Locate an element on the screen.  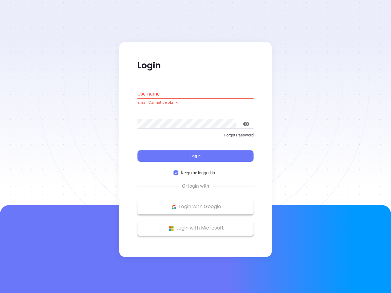
p: Login is located at coordinates (195, 66).